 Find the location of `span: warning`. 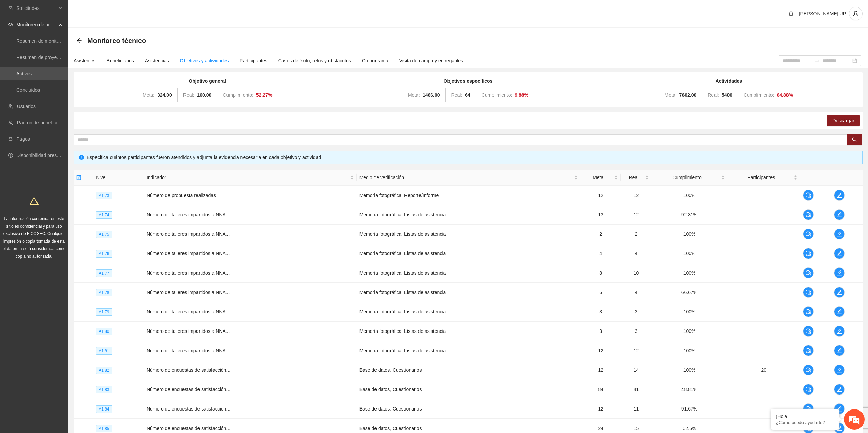

span: warning is located at coordinates (34, 201).